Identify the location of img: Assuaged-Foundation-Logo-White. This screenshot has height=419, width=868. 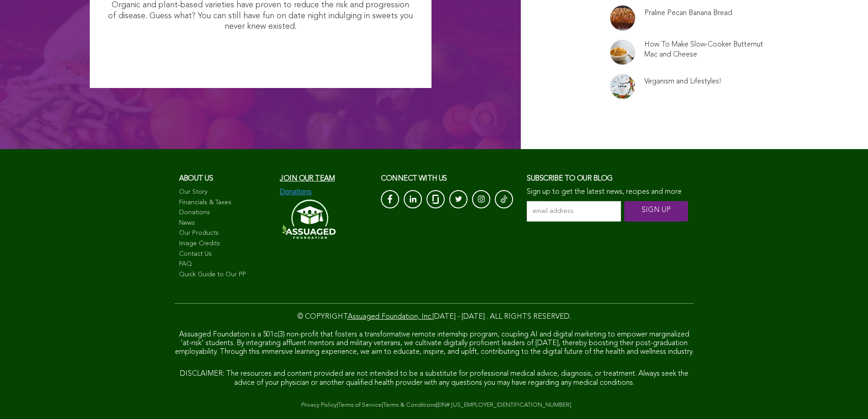
(308, 219).